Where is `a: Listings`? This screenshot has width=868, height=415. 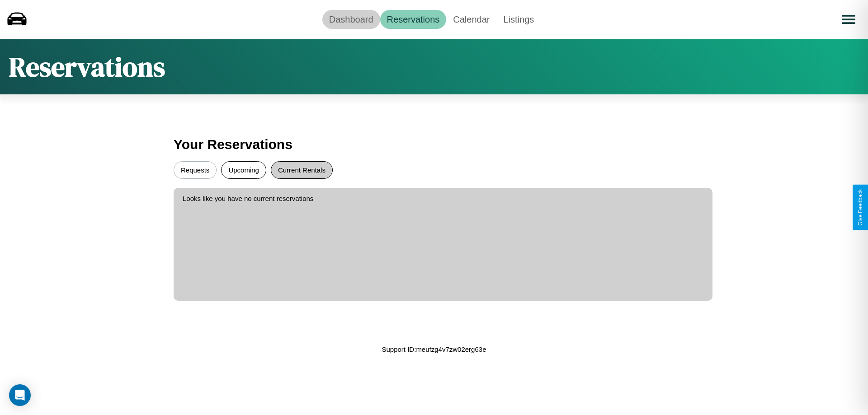 a: Listings is located at coordinates (518, 20).